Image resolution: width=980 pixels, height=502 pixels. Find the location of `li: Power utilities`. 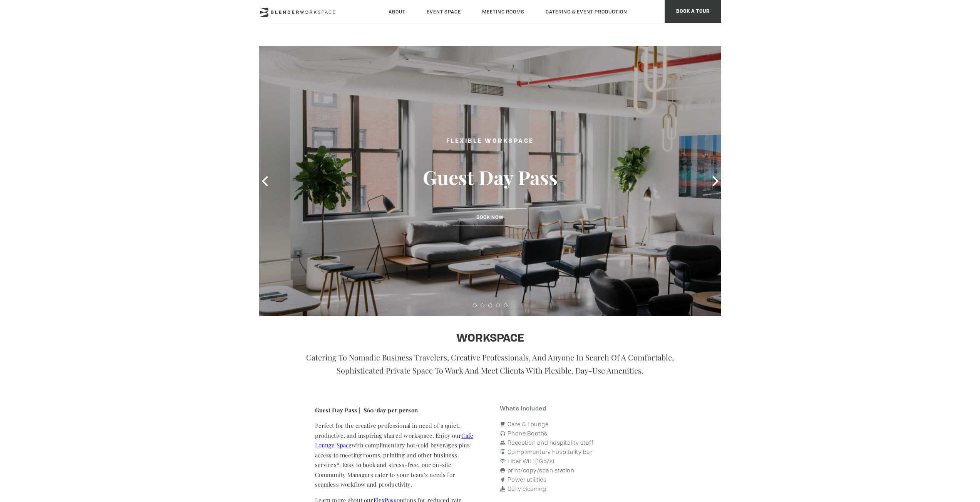

li: Power utilities is located at coordinates (583, 480).